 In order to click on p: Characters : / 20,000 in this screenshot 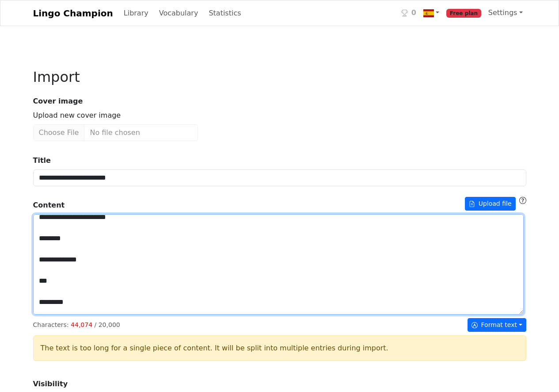, I will do `click(77, 325)`.